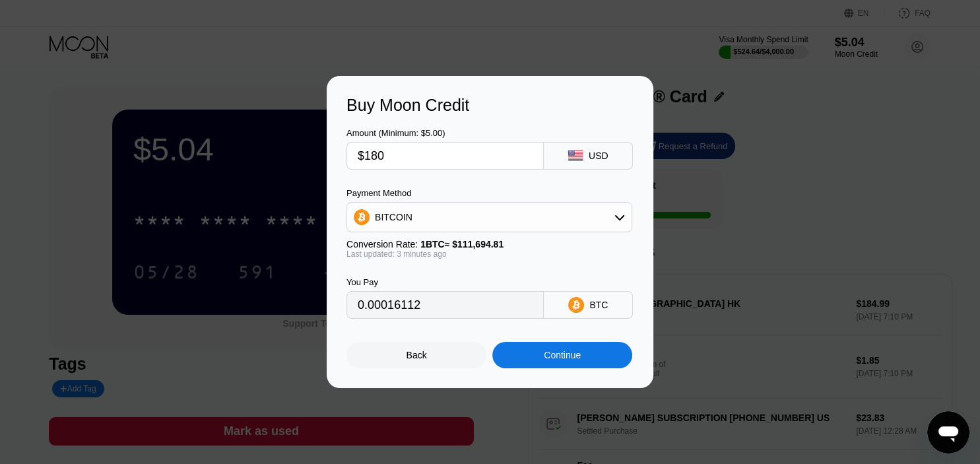  Describe the element at coordinates (490, 105) in the screenshot. I see `div: Buy Moon Credit` at that location.